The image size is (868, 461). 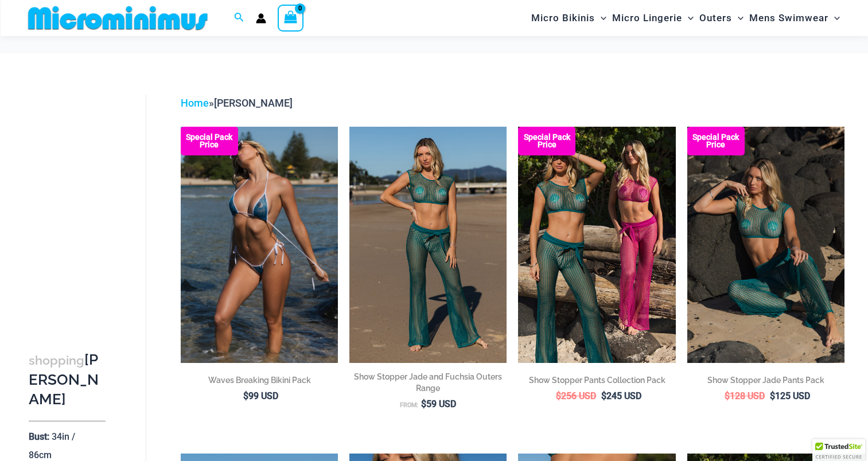 I want to click on a: Show Stopper Jade and Fuchsia Outers Range, so click(x=428, y=384).